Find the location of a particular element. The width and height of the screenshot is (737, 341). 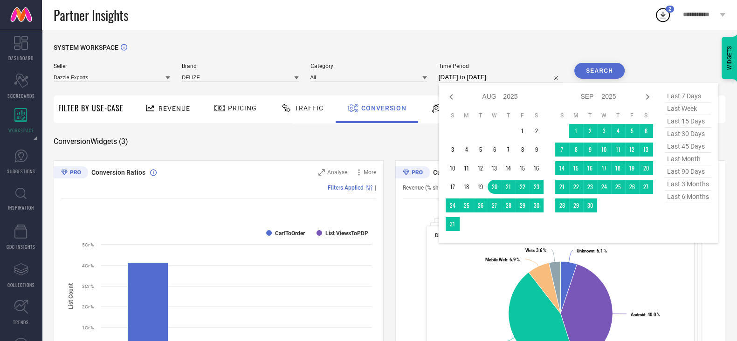

span: DELIZE is located at coordinates (444, 235).